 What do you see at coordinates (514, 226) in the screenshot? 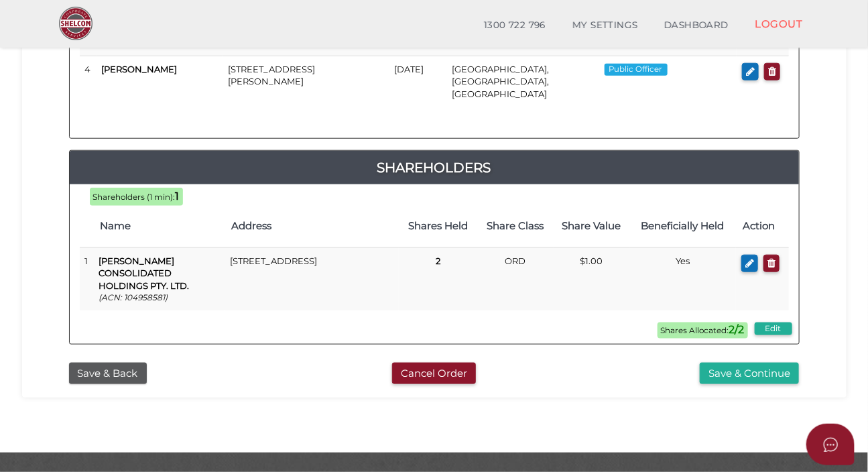
I see `h4: Share Class` at bounding box center [514, 226].